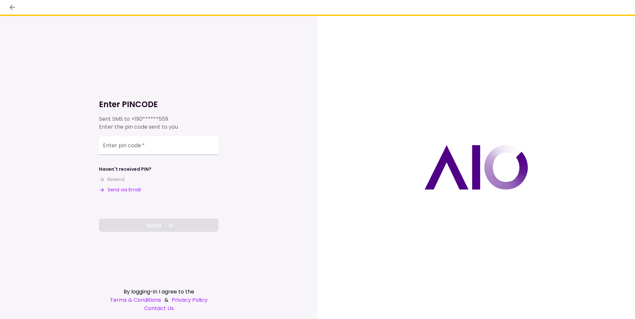  I want to click on img: AIO logo, so click(476, 167).